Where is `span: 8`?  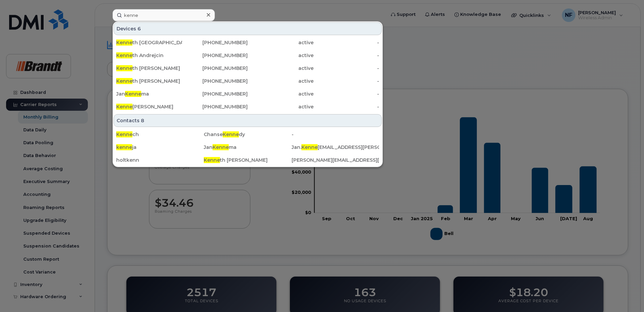 span: 8 is located at coordinates (142, 121).